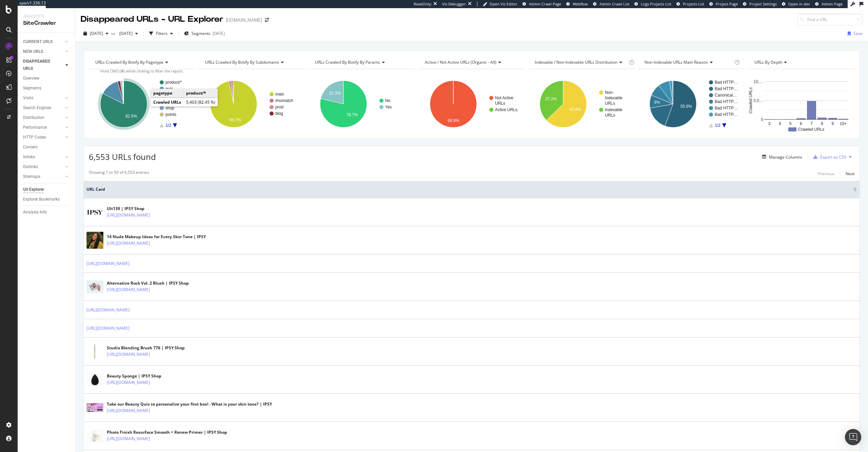  I want to click on h4: URLs Crawled By Botify By subdomains, so click(251, 62).